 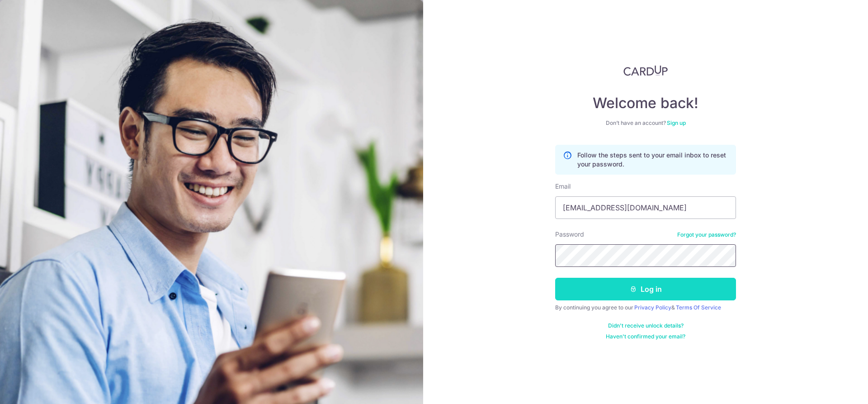 What do you see at coordinates (646, 337) in the screenshot?
I see `a: Haven't confirmed your email?` at bounding box center [646, 337].